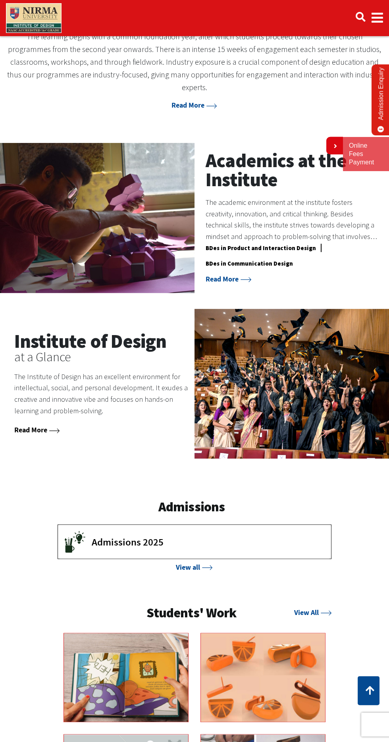 This screenshot has width=389, height=742. I want to click on p: The Institute of Design has an excellent environment for intellectual, social, and personal devel..., so click(101, 394).